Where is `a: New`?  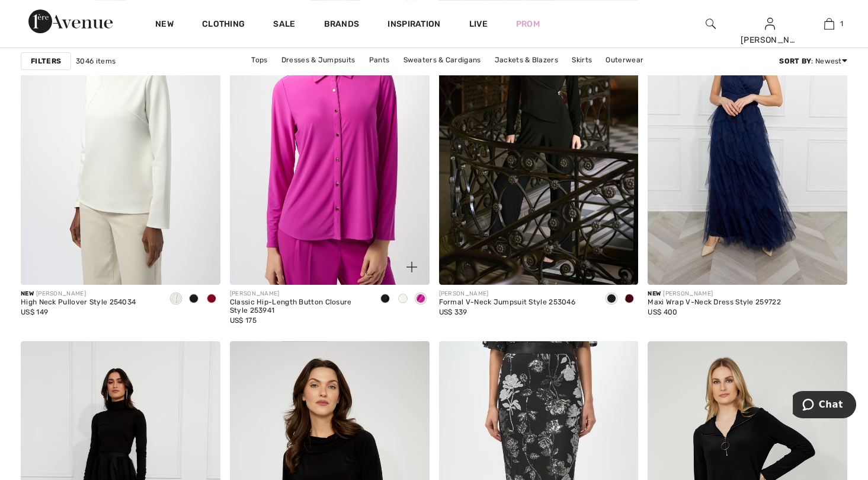
a: New is located at coordinates (164, 25).